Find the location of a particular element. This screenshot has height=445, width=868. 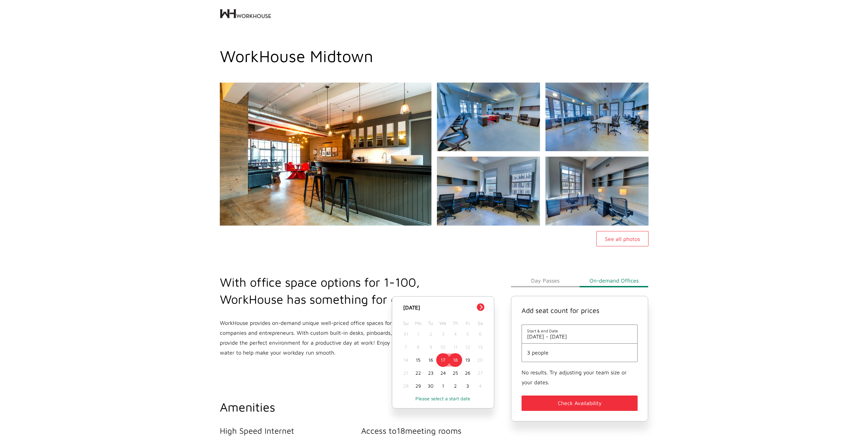

div: We is located at coordinates (443, 322).